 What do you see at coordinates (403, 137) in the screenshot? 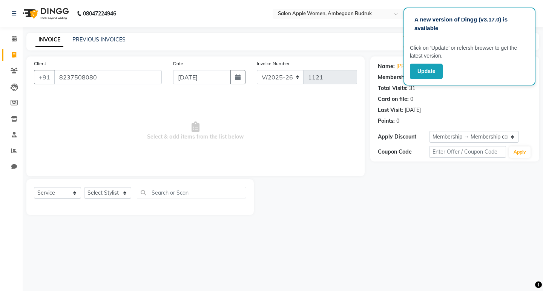
I see `div: Apply Discount` at bounding box center [403, 137].